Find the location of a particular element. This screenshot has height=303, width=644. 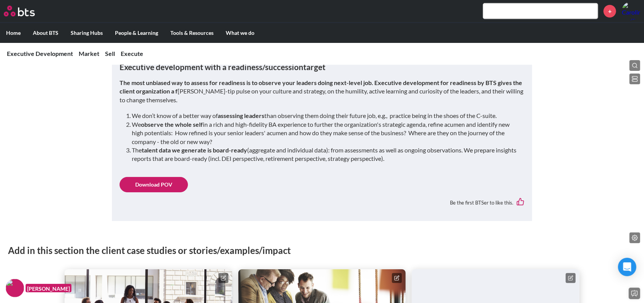

li: We don’t know of a better way of than observing them doing their future job, e.g., practice being... is located at coordinates (326, 116).